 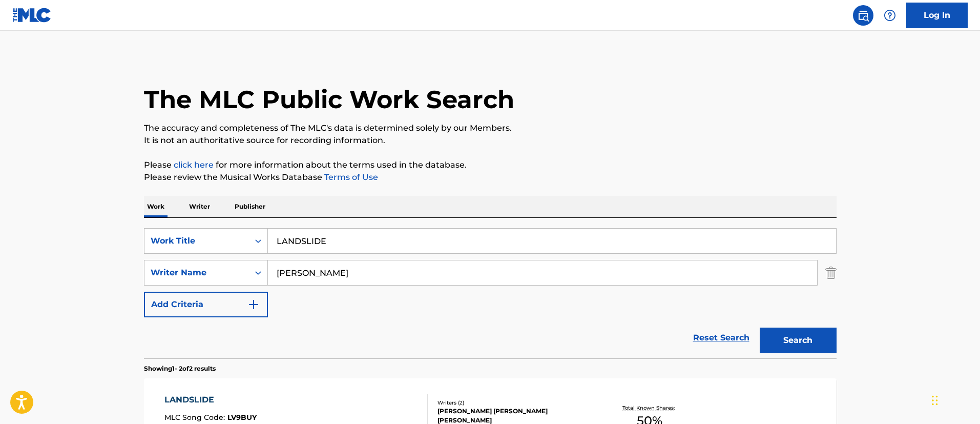 What do you see at coordinates (196, 417) in the screenshot?
I see `span: MLC Song Code :` at bounding box center [196, 417].